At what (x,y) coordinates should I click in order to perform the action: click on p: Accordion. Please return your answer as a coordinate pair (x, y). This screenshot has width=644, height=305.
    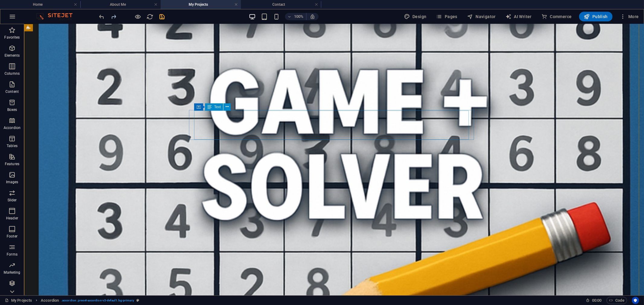
    Looking at the image, I should click on (12, 128).